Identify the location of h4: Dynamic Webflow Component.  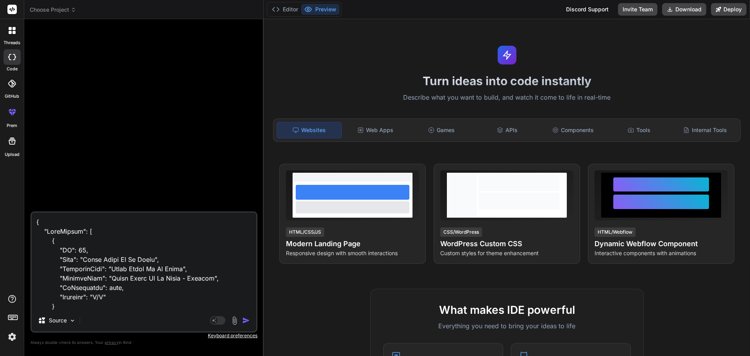
(661, 244).